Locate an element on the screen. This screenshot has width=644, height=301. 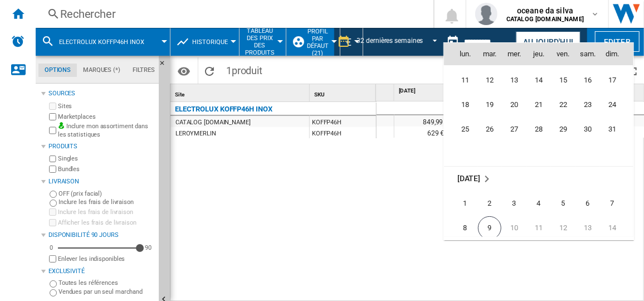
md-calendar: Calendar is located at coordinates (539, 141).